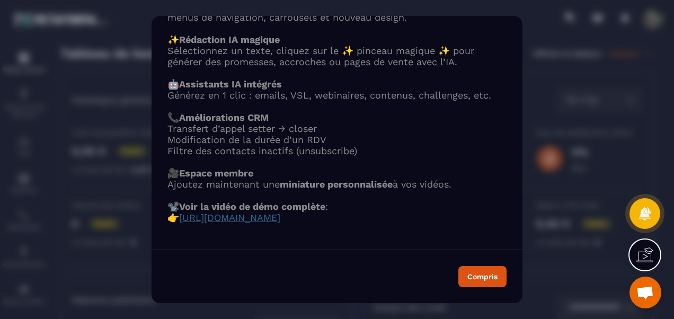 The width and height of the screenshot is (674, 319). I want to click on li: Filtre des contacts inactifs (unsubscribe), so click(337, 151).